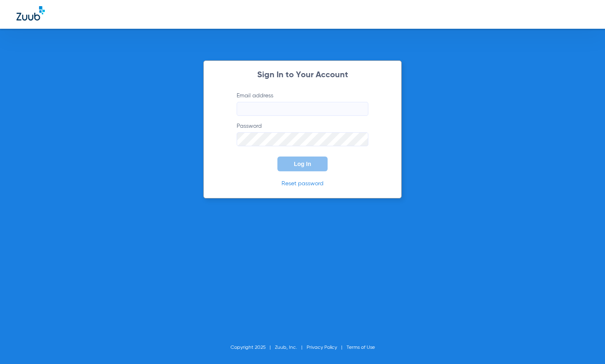 This screenshot has width=605, height=364. I want to click on span: Log In, so click(302, 164).